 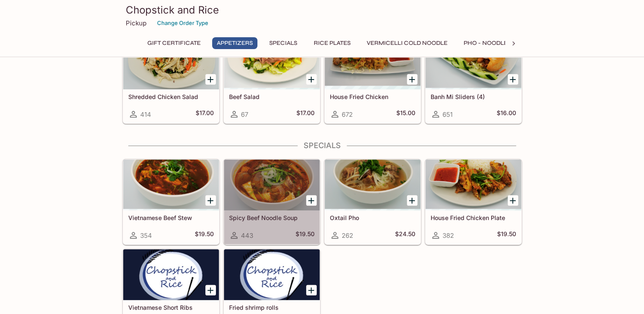 I want to click on h5: Fried shrimp rolls, so click(x=272, y=307).